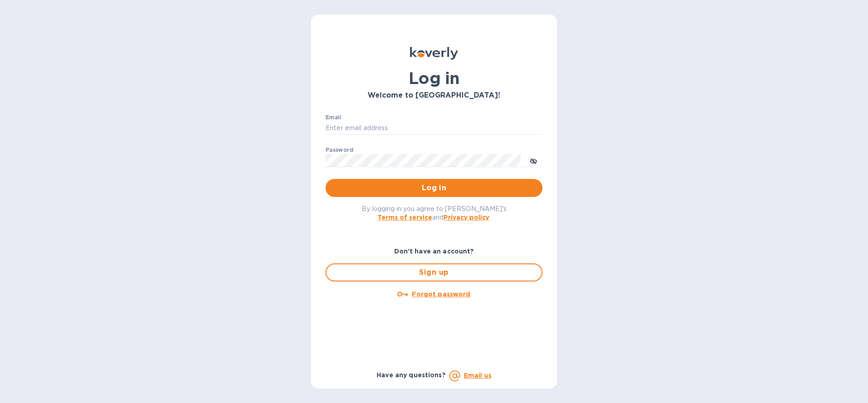  I want to click on button: Sign up, so click(434, 273).